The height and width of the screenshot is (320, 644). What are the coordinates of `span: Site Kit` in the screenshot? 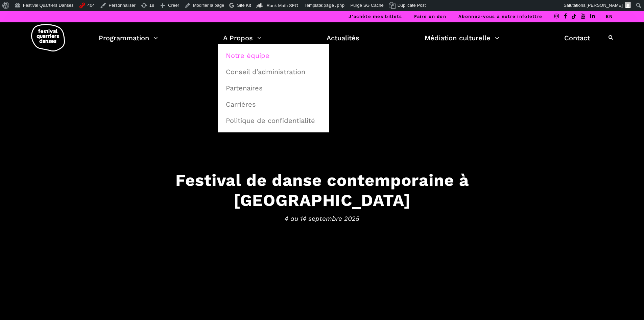 It's located at (244, 5).